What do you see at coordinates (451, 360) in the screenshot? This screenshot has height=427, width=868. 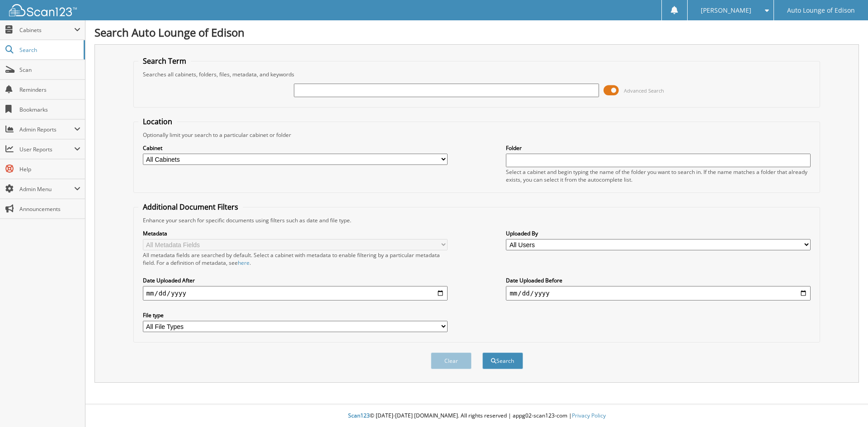 I see `button: Clear` at bounding box center [451, 360].